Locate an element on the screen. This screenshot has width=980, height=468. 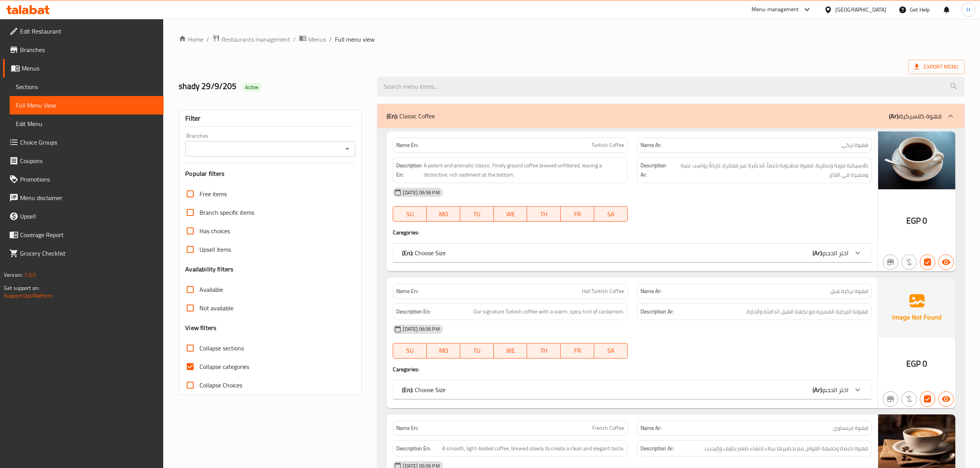
strong: Name En: is located at coordinates (407, 428).